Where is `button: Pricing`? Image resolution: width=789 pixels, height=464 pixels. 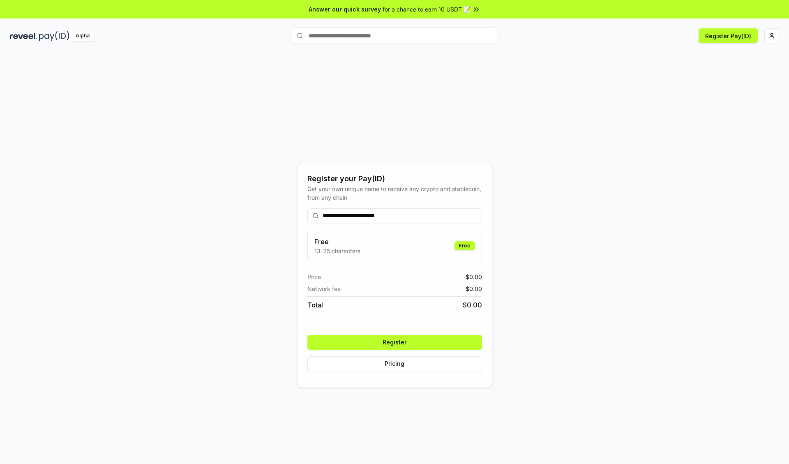 button: Pricing is located at coordinates (394, 363).